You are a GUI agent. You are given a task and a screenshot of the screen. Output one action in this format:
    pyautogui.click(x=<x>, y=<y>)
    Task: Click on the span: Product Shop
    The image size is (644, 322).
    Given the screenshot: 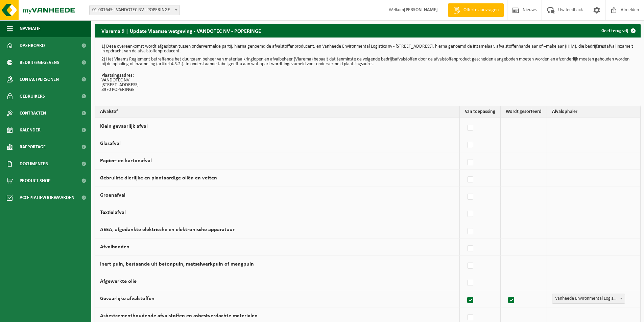 What is the action you would take?
    pyautogui.click(x=34, y=181)
    